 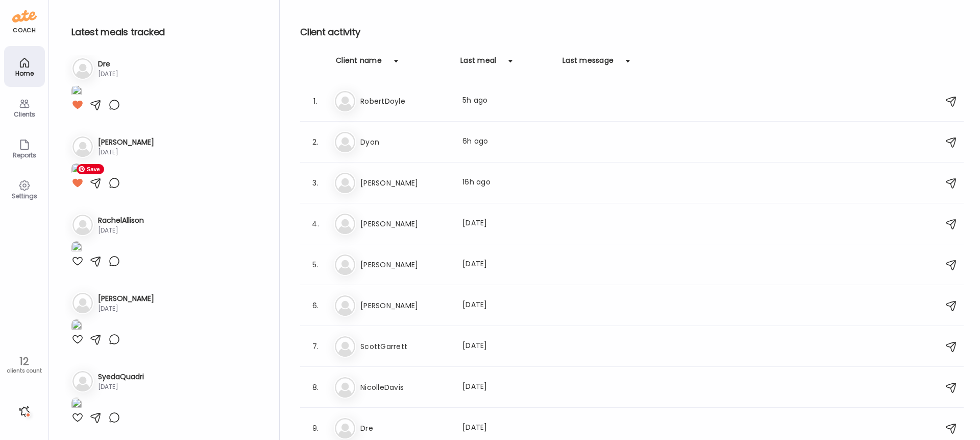 I want to click on img: images%2FdYixFuAEXVYWMUuNtvTkBAIYTc92%2FPjB8CsBggR8FQDkRBcP0%2FYQCUsnPNcKCdbfrIh6HT_1080, so click(x=76, y=169).